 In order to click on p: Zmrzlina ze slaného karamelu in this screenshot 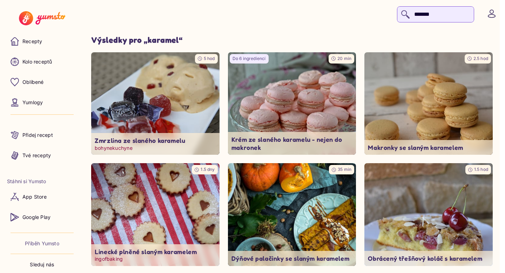, I will do `click(155, 140)`.